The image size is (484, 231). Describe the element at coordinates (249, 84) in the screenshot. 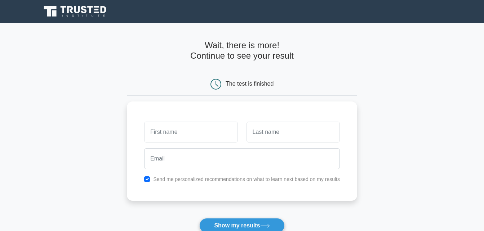

I see `div: The test is finished` at that location.